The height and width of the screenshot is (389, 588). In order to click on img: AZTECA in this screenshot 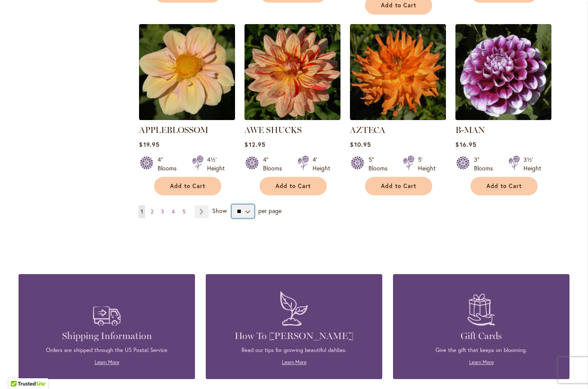, I will do `click(398, 72)`.